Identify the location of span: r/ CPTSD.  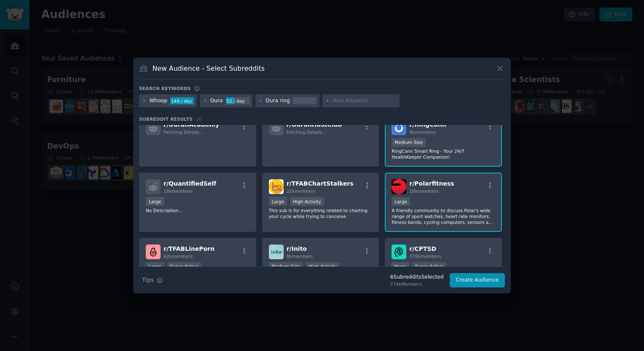
(423, 249).